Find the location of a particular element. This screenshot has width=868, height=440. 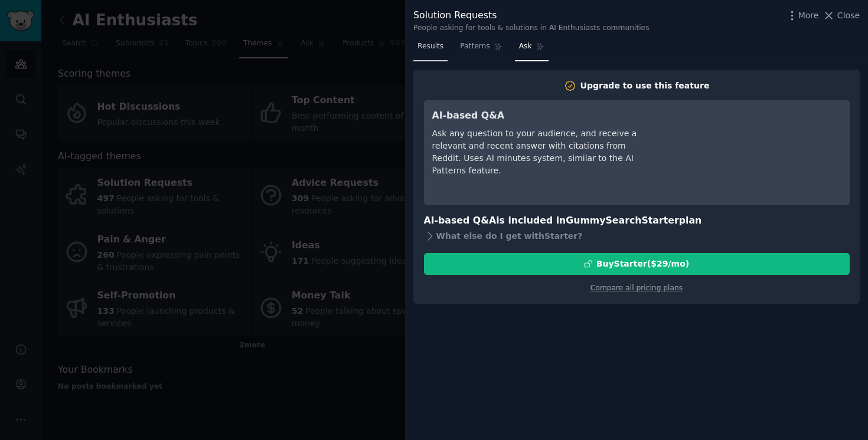

a: Ask is located at coordinates (532, 49).